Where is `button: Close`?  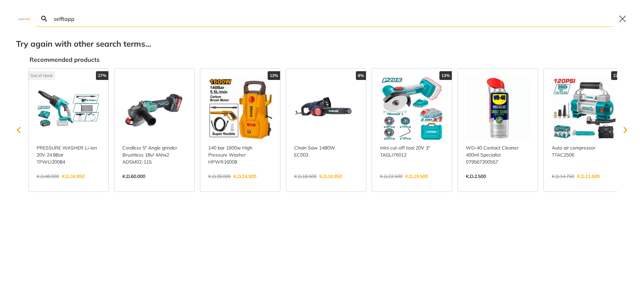
button: Close is located at coordinates (623, 19).